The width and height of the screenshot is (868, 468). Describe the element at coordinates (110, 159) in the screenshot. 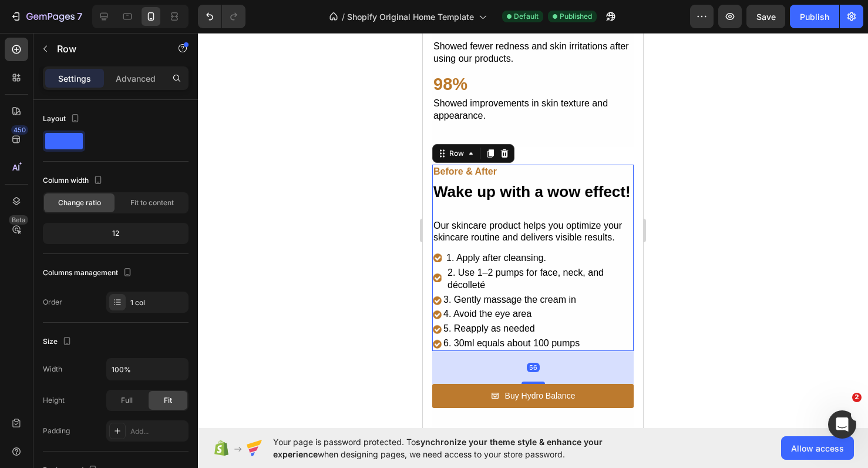

I see `h2: Wake up with a wow effect!` at that location.